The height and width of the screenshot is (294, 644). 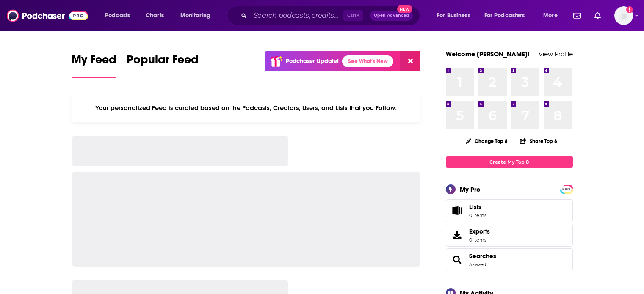 What do you see at coordinates (246, 108) in the screenshot?
I see `div: Your personalized Feed is curated based on the Podcasts, Creators, Users, and Lists that you Follow.` at bounding box center [246, 108].